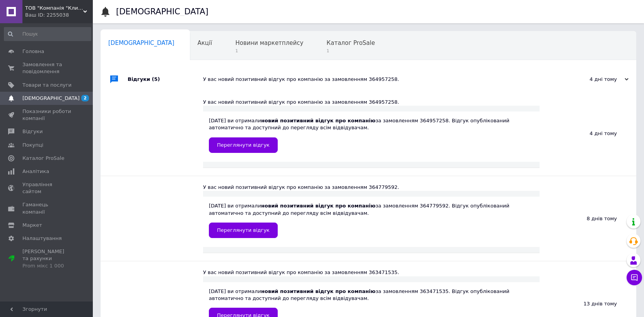 The width and height of the screenshot is (644, 317). Describe the element at coordinates (32, 226) in the screenshot. I see `span: Маркет` at that location.